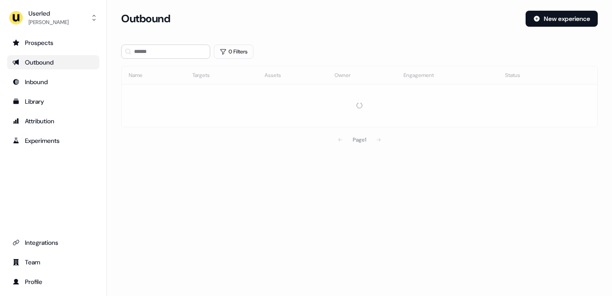  I want to click on button: New experience, so click(562, 19).